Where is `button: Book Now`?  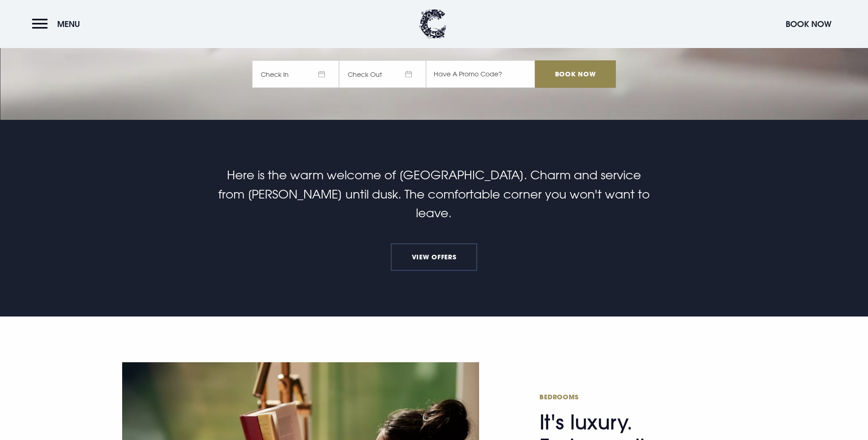 button: Book Now is located at coordinates (808, 24).